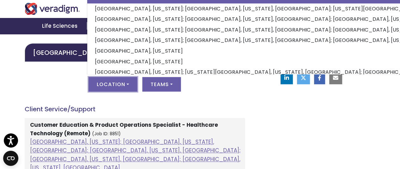  What do you see at coordinates (161, 84) in the screenshot?
I see `button: Teams` at bounding box center [161, 84].